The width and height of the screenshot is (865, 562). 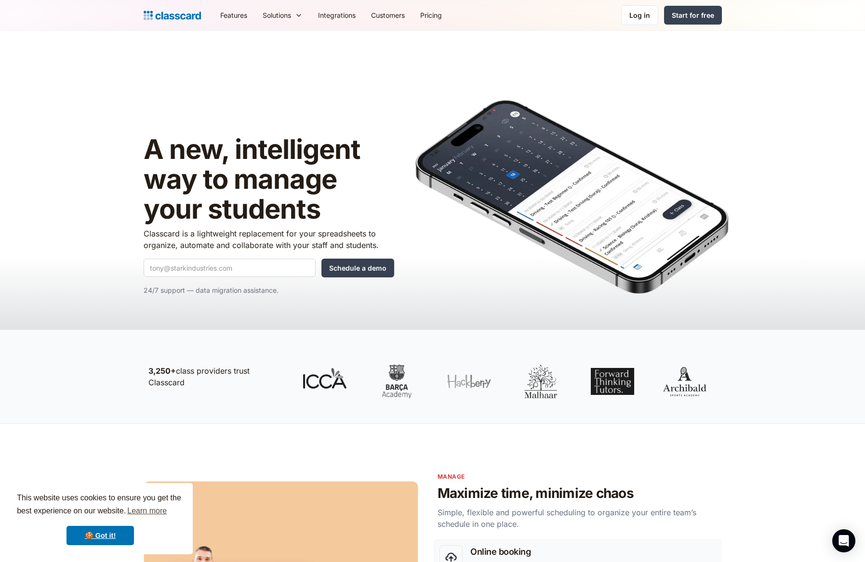 What do you see at coordinates (431, 15) in the screenshot?
I see `a: Pricing` at bounding box center [431, 15].